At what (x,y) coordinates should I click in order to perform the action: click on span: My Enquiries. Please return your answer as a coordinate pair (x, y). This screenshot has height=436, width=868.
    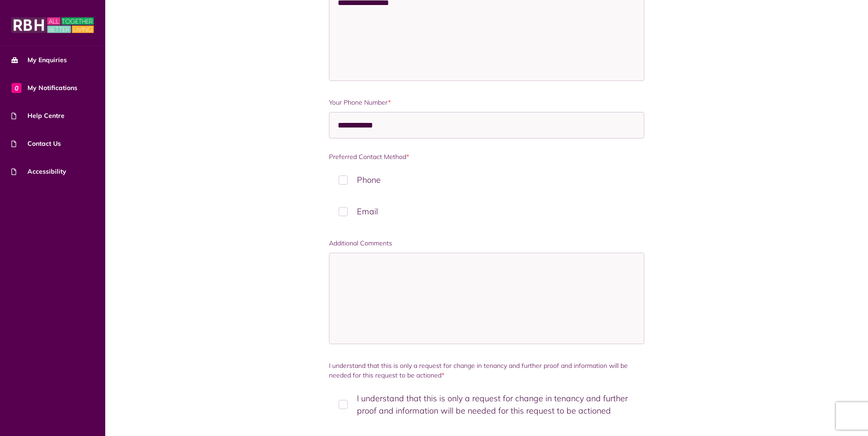
    Looking at the image, I should click on (39, 60).